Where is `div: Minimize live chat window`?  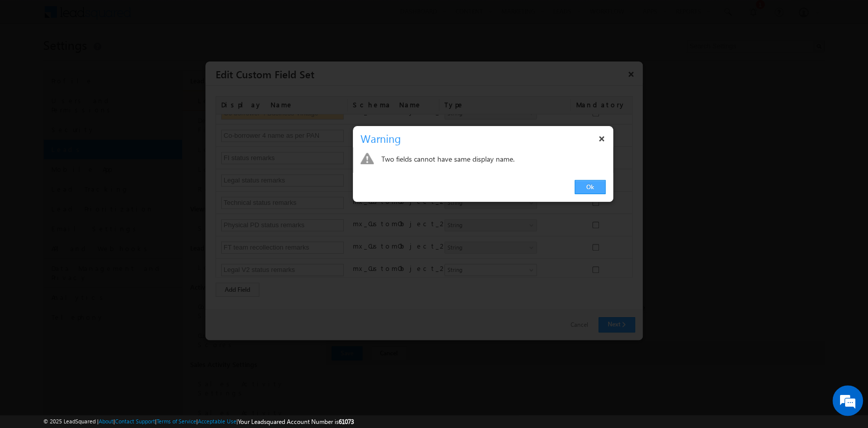
div: Minimize live chat window is located at coordinates (179, 17).